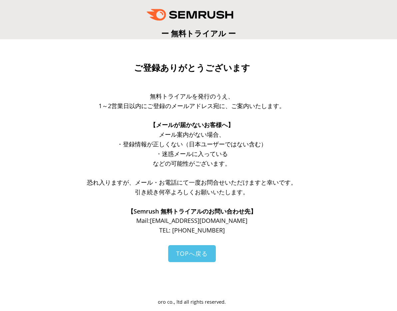 This screenshot has width=397, height=311. I want to click on span: TOPへ戻る, so click(192, 254).